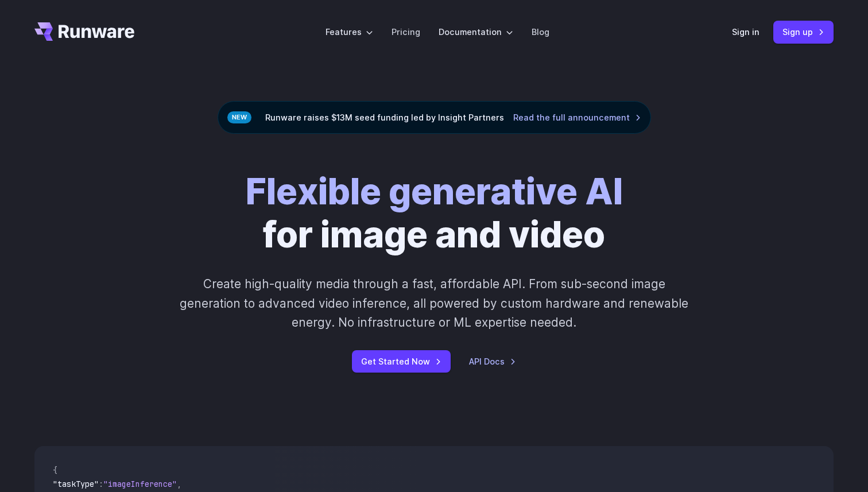 Image resolution: width=868 pixels, height=492 pixels. I want to click on span: "imageInference", so click(140, 483).